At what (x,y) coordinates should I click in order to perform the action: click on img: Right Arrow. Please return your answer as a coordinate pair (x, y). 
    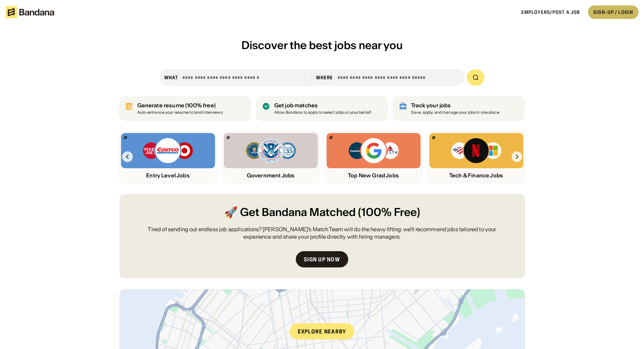
    Looking at the image, I should click on (517, 156).